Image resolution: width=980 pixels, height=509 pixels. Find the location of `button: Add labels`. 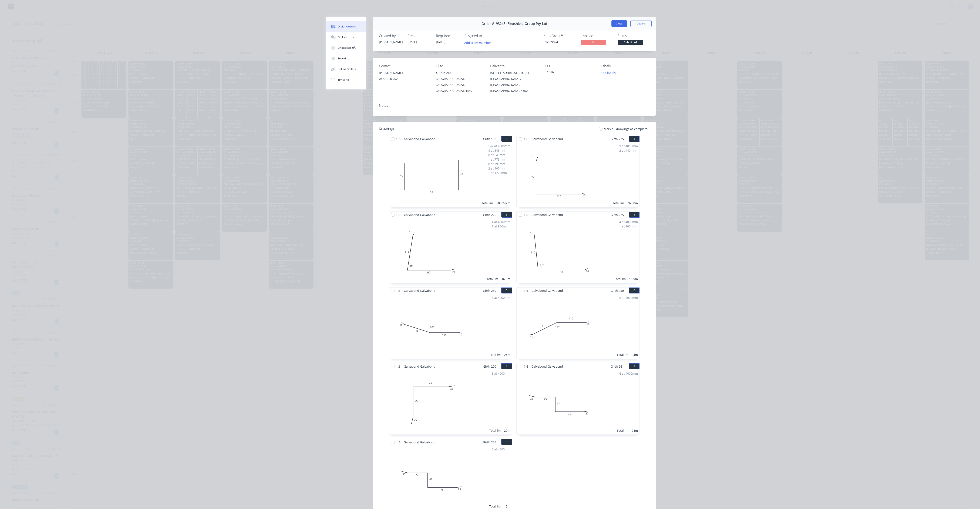

button: Add labels is located at coordinates (609, 73).